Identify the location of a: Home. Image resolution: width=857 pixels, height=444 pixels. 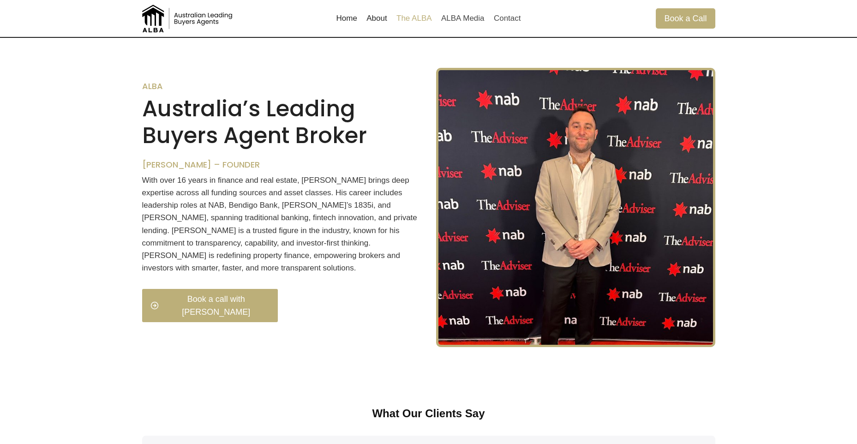
(346, 18).